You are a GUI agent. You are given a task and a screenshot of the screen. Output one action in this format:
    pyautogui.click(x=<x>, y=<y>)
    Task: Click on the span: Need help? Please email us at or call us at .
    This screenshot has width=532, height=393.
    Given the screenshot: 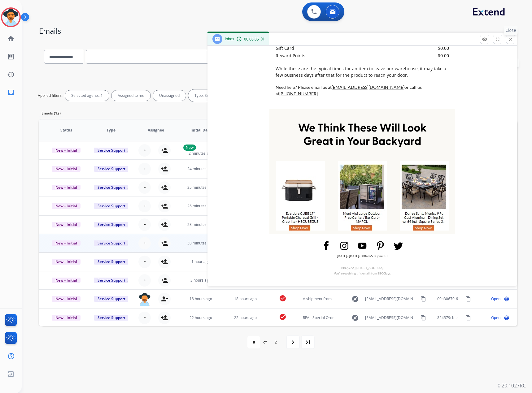 What is the action you would take?
    pyautogui.click(x=349, y=90)
    